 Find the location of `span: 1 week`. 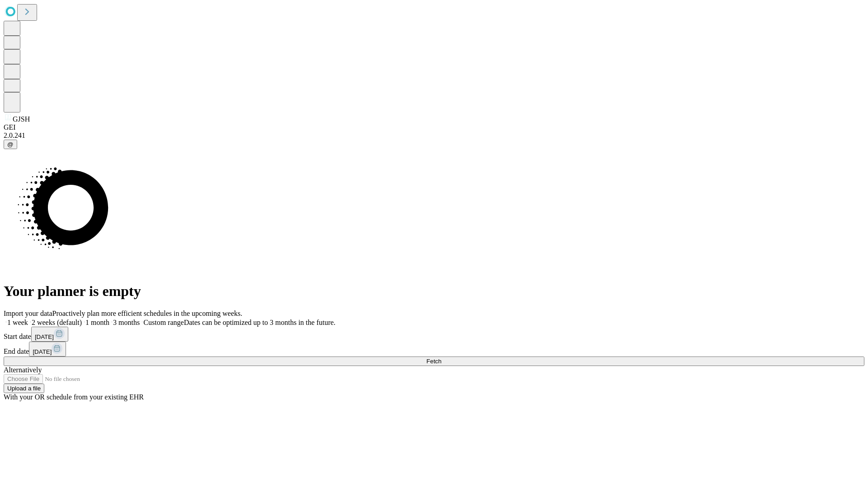

span: 1 week is located at coordinates (17, 322).